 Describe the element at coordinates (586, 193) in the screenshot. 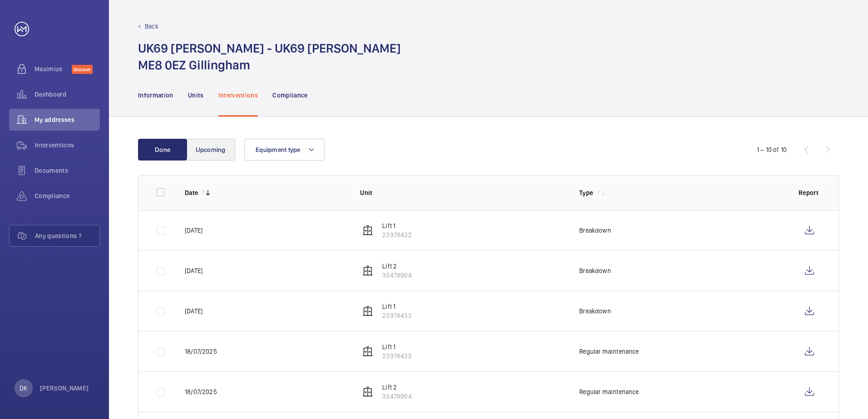

I see `p: Type` at that location.